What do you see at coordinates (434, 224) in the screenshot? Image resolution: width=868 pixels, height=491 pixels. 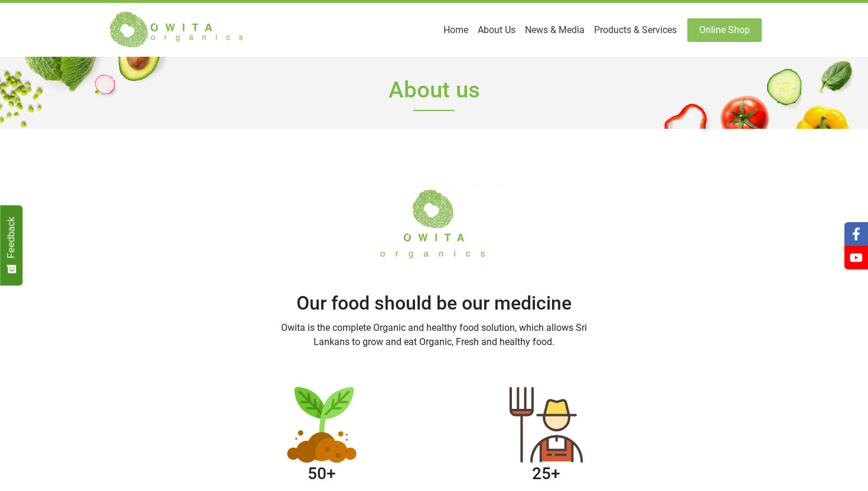 I see `img: Owita Organics` at bounding box center [434, 224].